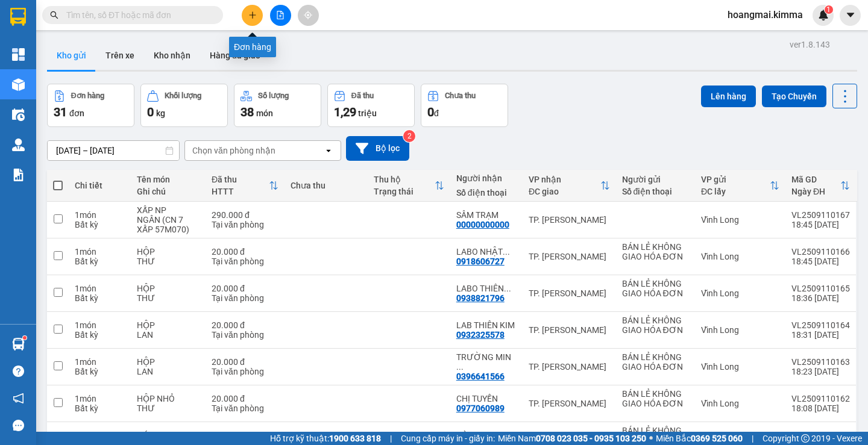  I want to click on div: Chi tiết, so click(99, 185).